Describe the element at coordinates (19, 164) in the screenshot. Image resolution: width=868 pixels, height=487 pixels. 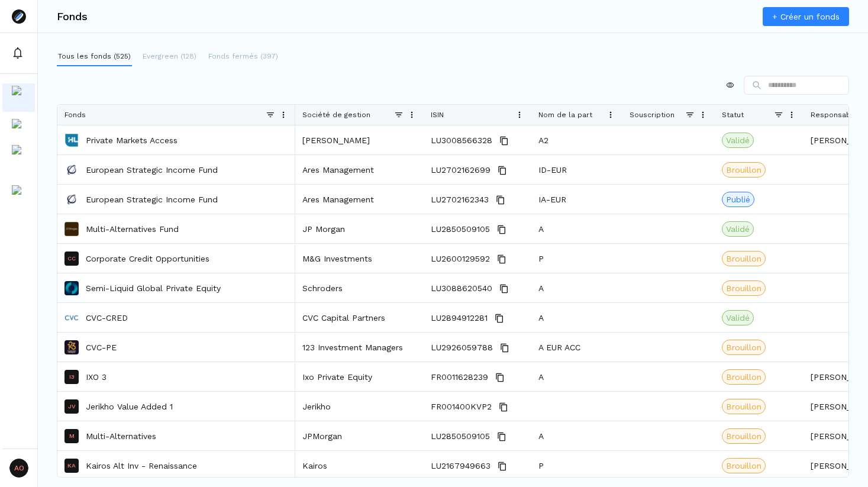
I see `a: asset-managers` at that location.